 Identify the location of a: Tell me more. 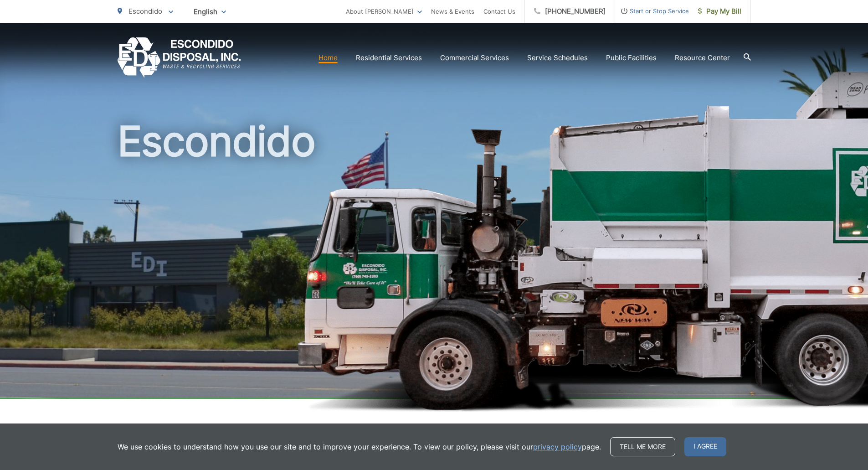
(643, 446).